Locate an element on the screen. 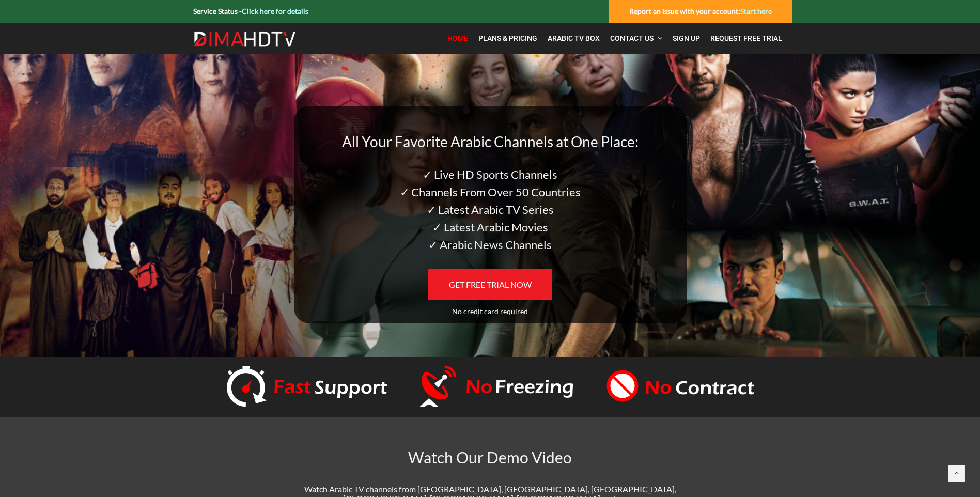 Image resolution: width=980 pixels, height=497 pixels. span: ✓ Channels From Over 50 Countries is located at coordinates (490, 192).